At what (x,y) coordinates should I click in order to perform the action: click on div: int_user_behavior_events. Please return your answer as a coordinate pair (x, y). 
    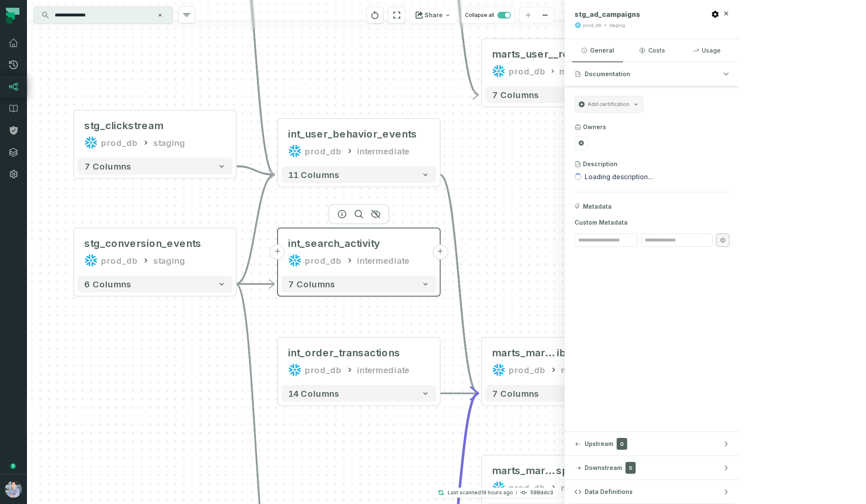
    Looking at the image, I should click on (353, 134).